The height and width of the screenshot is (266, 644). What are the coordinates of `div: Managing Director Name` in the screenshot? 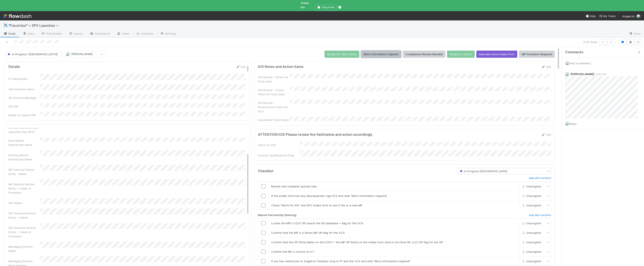 It's located at (24, 249).